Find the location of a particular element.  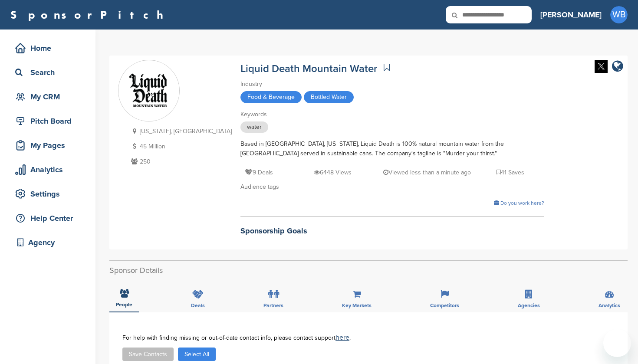

a: company link is located at coordinates (617, 67).